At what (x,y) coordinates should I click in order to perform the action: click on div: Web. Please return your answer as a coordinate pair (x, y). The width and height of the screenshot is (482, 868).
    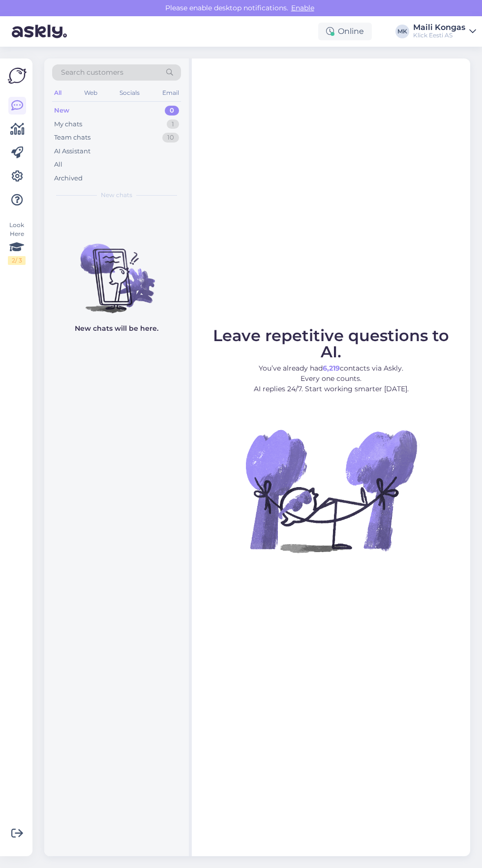
    Looking at the image, I should click on (91, 93).